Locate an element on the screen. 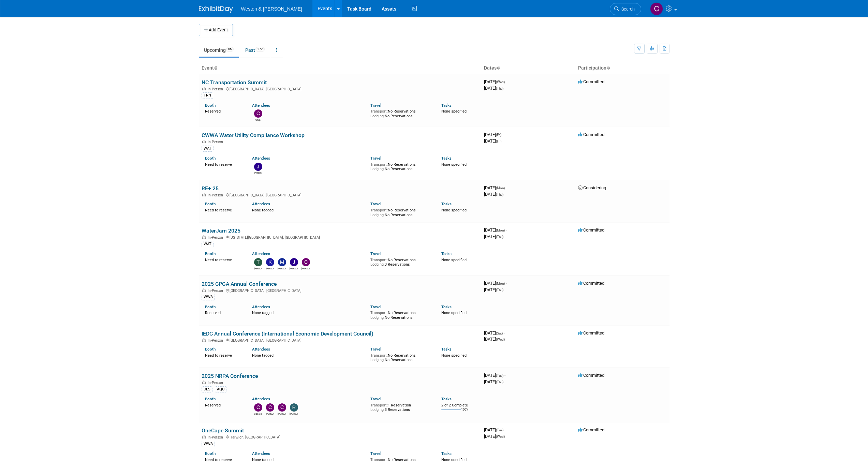  a: Upcoming66 is located at coordinates (219, 50).